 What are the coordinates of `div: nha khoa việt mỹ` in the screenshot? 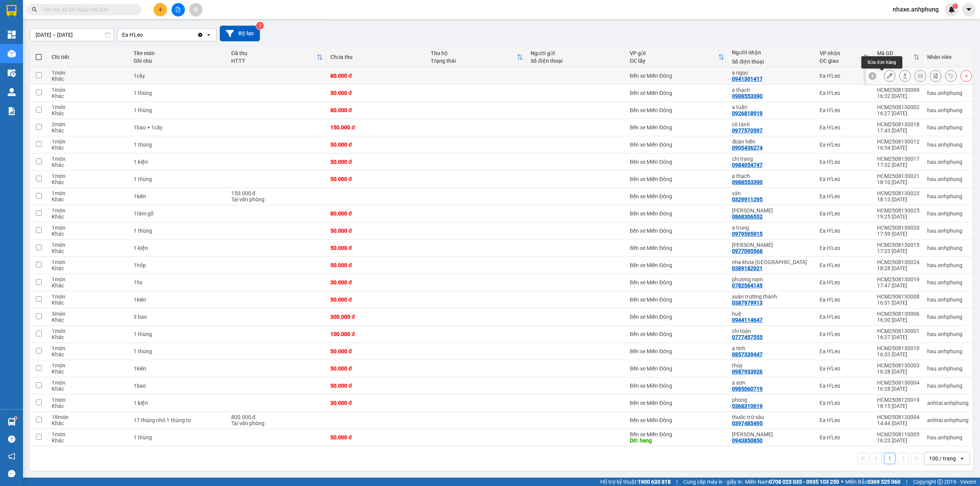 It's located at (771, 262).